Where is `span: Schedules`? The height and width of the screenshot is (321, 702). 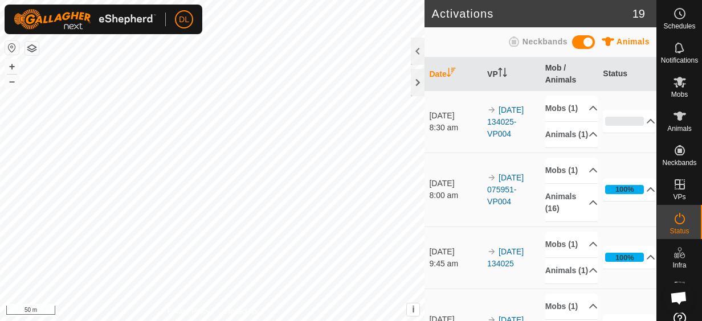 span: Schedules is located at coordinates (679, 26).